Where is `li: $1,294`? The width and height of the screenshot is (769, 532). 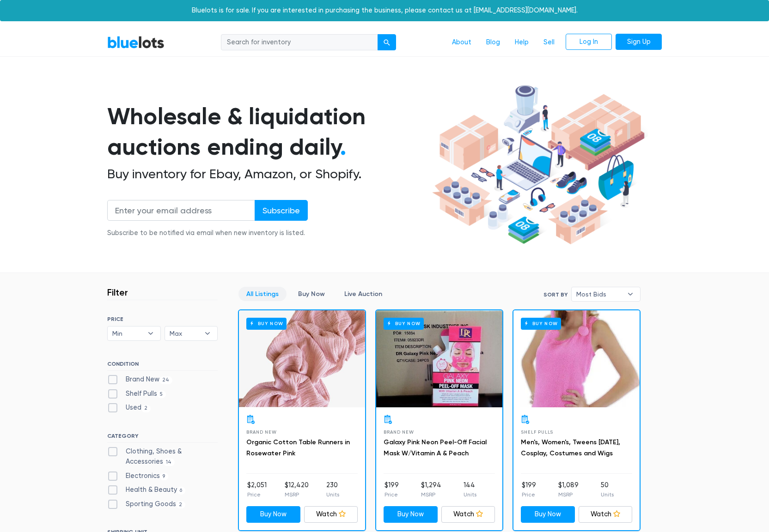
li: $1,294 is located at coordinates (431, 489).